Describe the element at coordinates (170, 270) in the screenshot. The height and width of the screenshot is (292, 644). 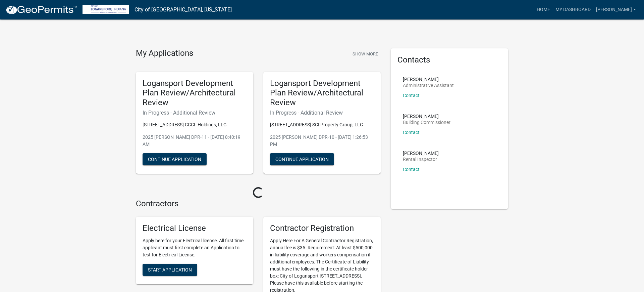
I see `button: Start Application` at that location.